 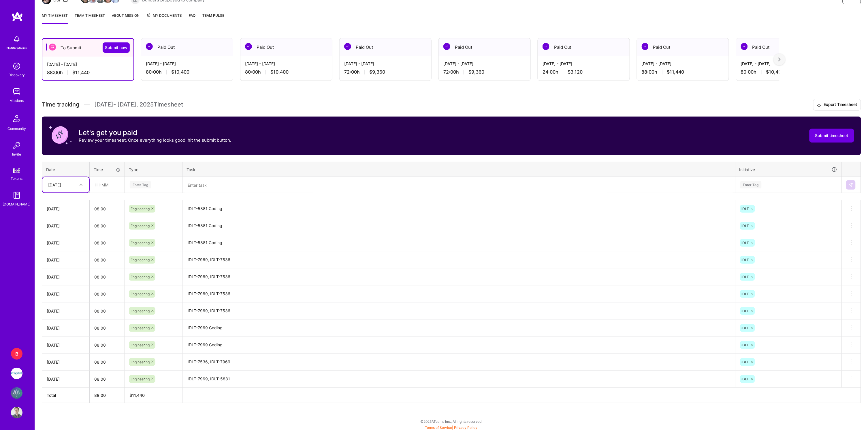 I want to click on img: Community, so click(x=17, y=118).